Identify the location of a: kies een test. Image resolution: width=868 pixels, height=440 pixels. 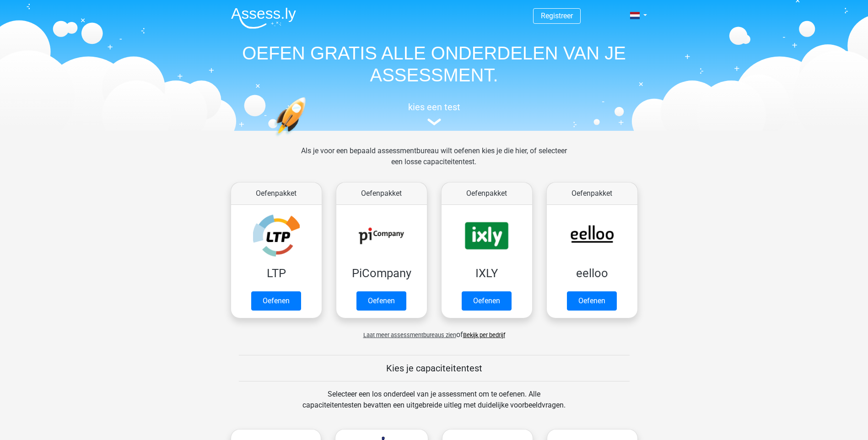
(434, 114).